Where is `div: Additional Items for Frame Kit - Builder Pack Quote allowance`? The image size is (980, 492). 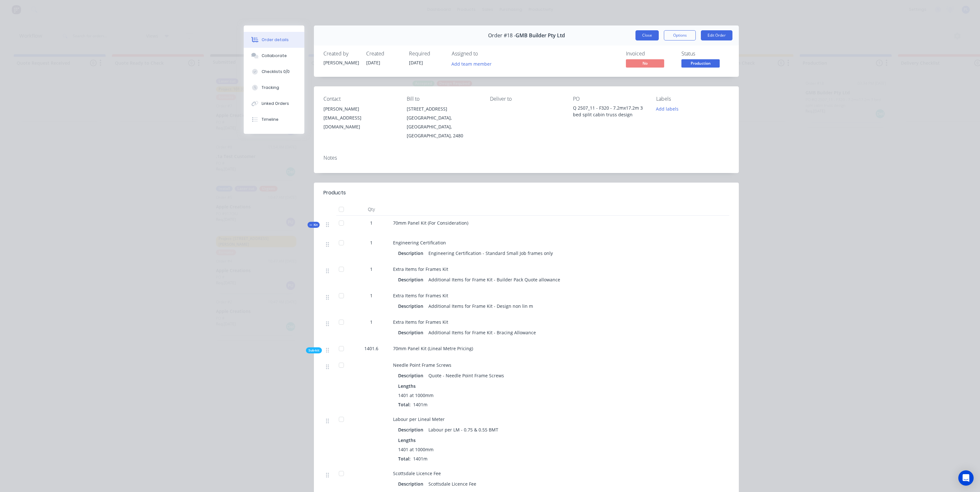 div: Additional Items for Frame Kit - Builder Pack Quote allowance is located at coordinates (494, 279).